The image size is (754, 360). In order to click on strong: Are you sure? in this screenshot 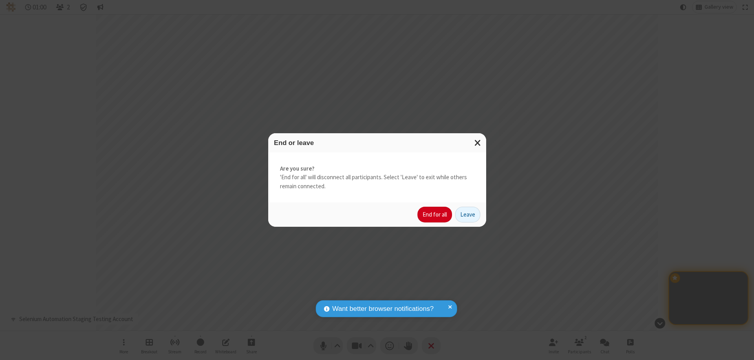, I will do `click(377, 169)`.